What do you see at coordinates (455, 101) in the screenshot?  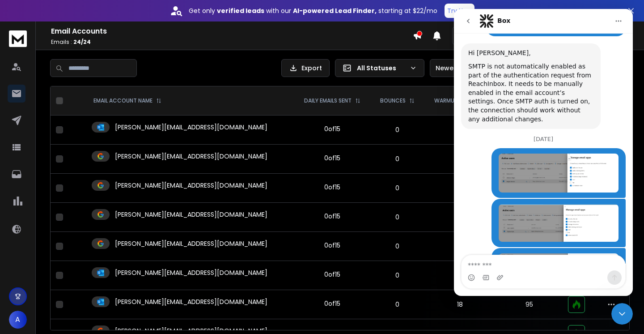 I see `p: WARMUP EMAILS` at bounding box center [455, 101].